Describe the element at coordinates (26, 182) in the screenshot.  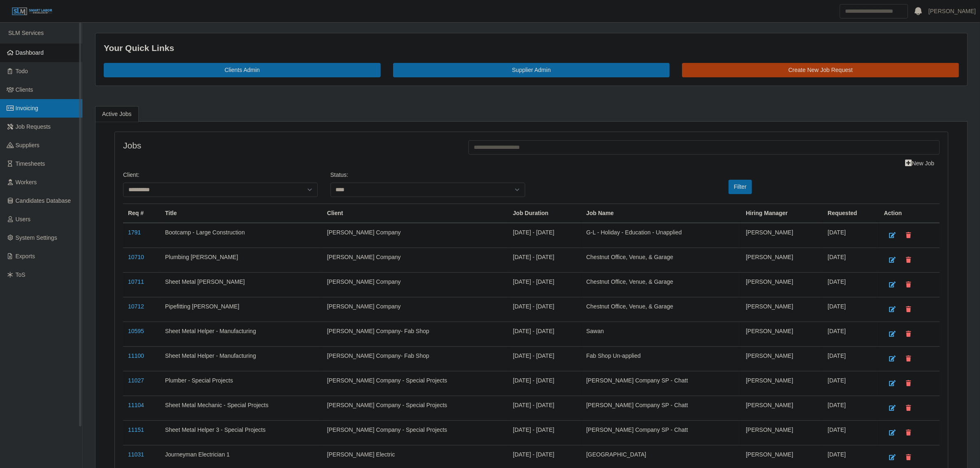
I see `span: Workers` at that location.